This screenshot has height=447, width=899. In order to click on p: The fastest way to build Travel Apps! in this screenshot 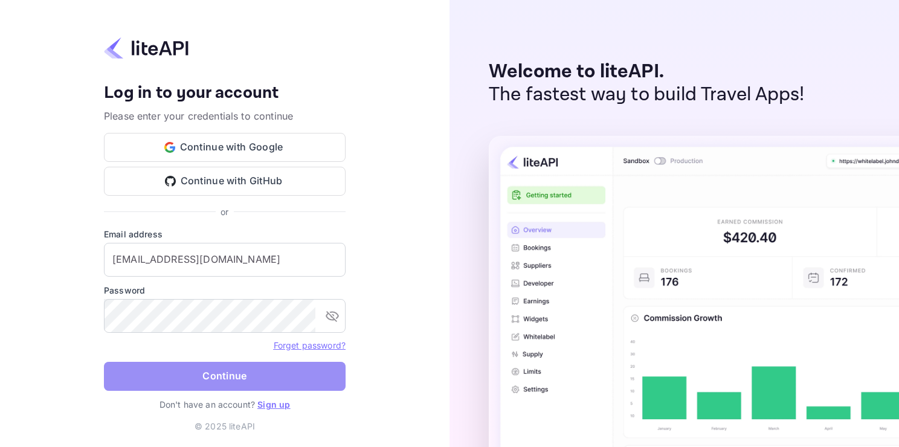, I will do `click(646, 95)`.